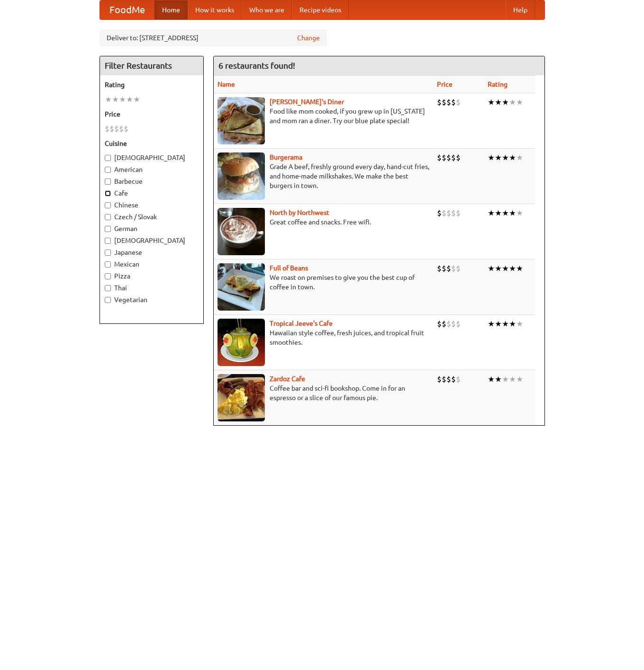 The width and height of the screenshot is (644, 670). Describe the element at coordinates (107, 276) in the screenshot. I see `input: Pizza` at that location.